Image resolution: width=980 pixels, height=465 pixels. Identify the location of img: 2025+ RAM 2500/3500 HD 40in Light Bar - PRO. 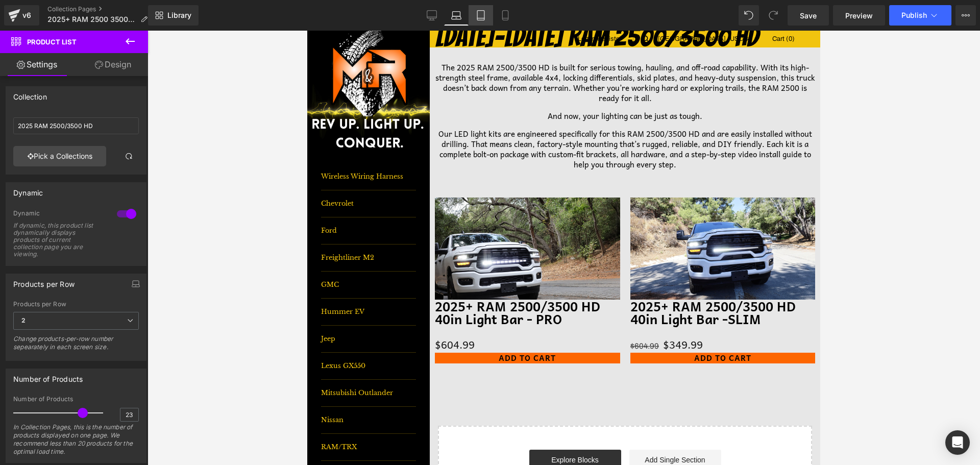
(220, 229).